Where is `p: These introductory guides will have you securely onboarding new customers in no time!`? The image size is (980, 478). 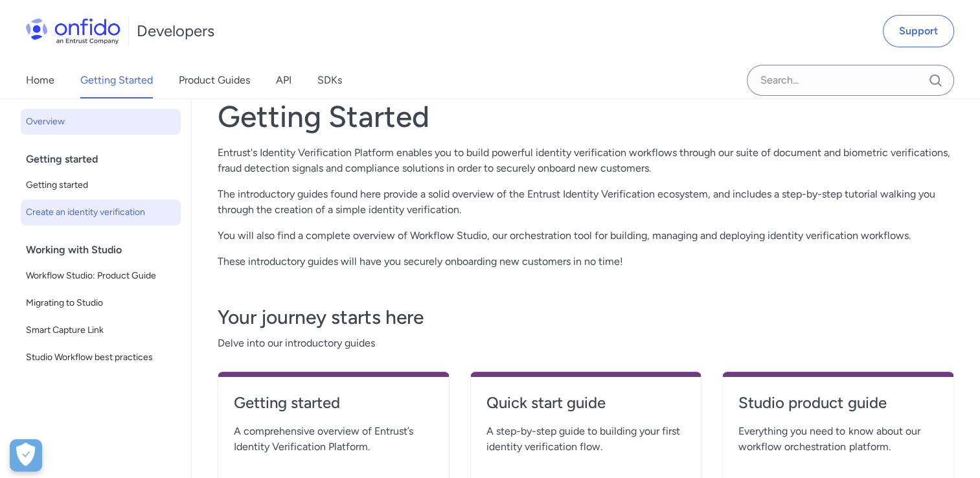
p: These introductory guides will have you securely onboarding new customers in no time! is located at coordinates (585, 262).